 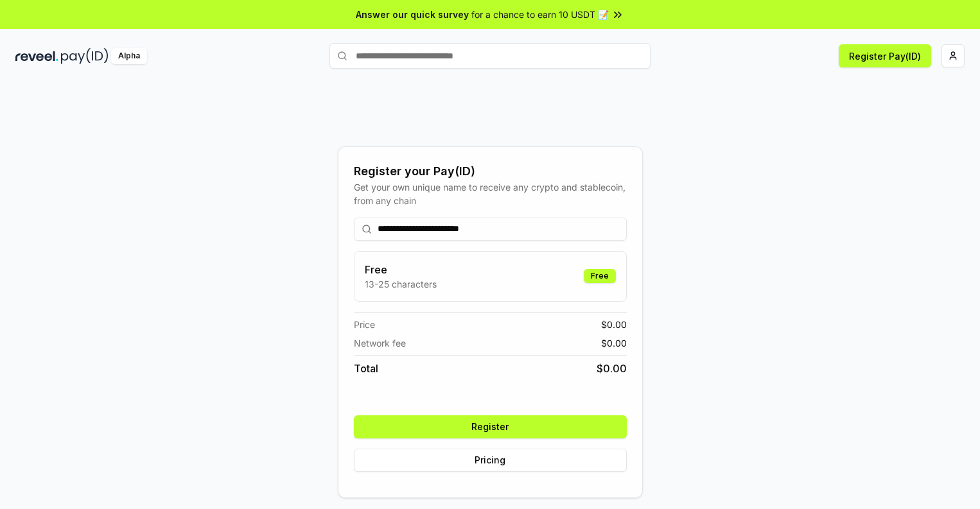 I want to click on div: Alpha, so click(x=129, y=56).